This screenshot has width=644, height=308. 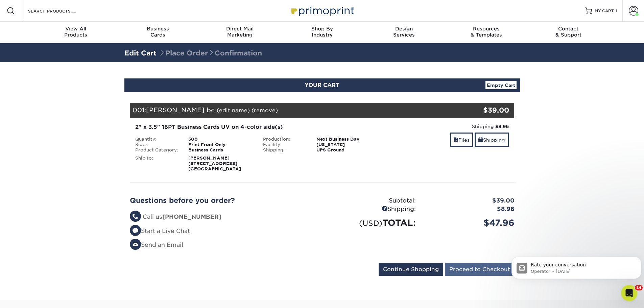 What do you see at coordinates (158, 32) in the screenshot?
I see `a: BusinessCards` at bounding box center [158, 32].